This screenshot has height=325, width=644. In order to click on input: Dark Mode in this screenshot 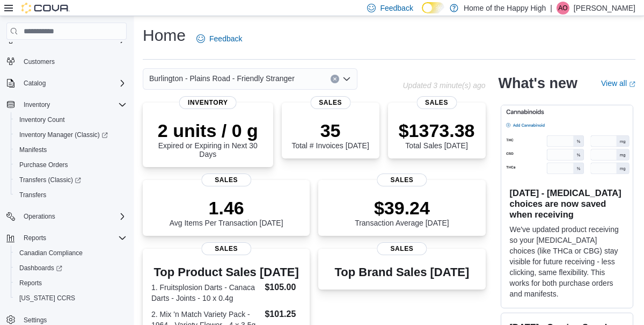, I will do `click(433, 8)`.